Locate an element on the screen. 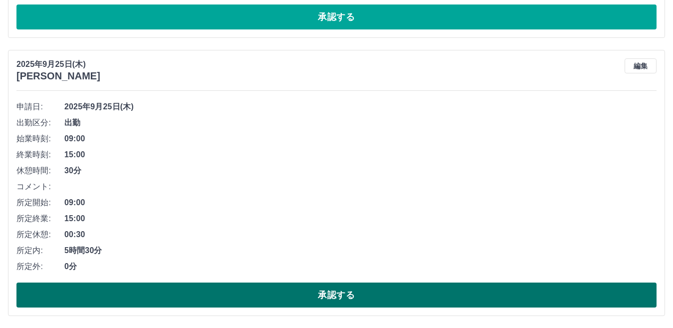 Image resolution: width=673 pixels, height=328 pixels. span: 所定休憩: is located at coordinates (40, 235).